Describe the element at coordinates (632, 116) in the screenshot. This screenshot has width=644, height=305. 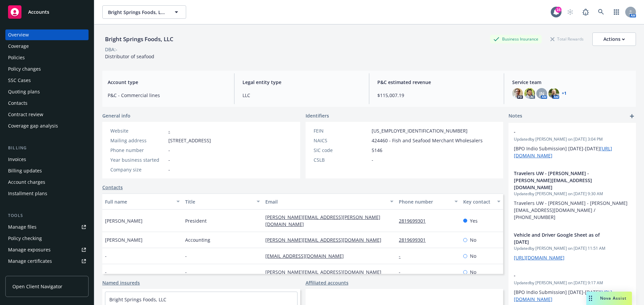
I see `a: add` at that location.